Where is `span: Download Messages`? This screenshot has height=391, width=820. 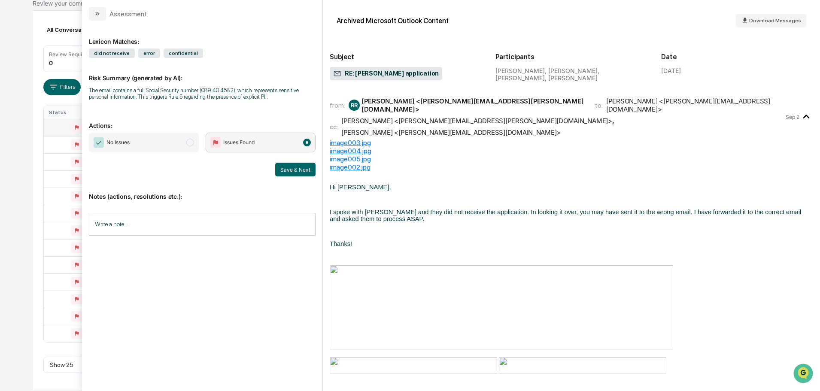 span: Download Messages is located at coordinates (775, 21).